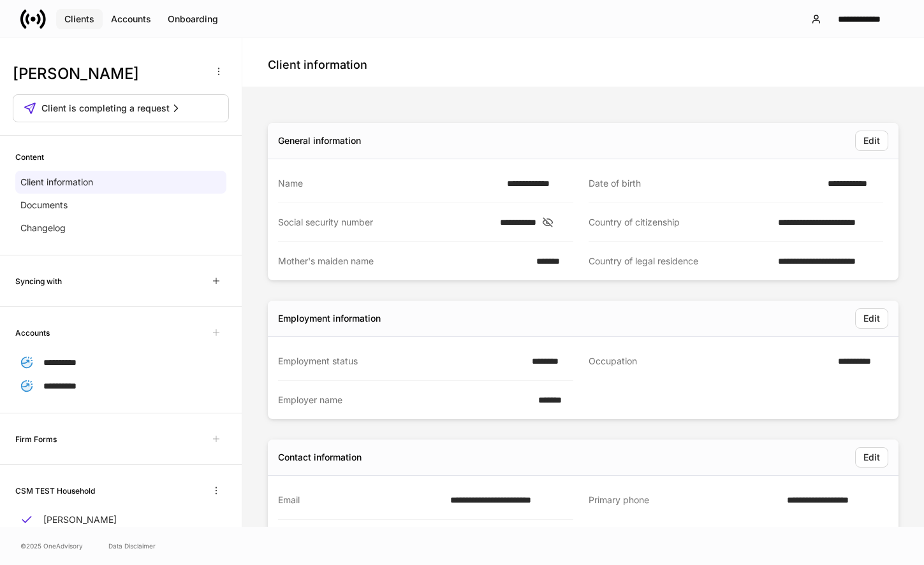 The width and height of the screenshot is (924, 565). I want to click on button: Onboarding, so click(192, 19).